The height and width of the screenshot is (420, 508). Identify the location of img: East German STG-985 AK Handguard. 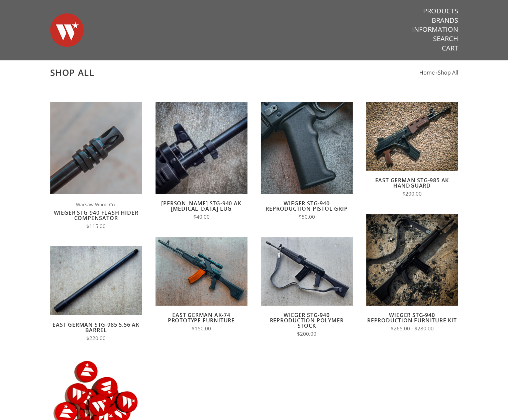
(412, 136).